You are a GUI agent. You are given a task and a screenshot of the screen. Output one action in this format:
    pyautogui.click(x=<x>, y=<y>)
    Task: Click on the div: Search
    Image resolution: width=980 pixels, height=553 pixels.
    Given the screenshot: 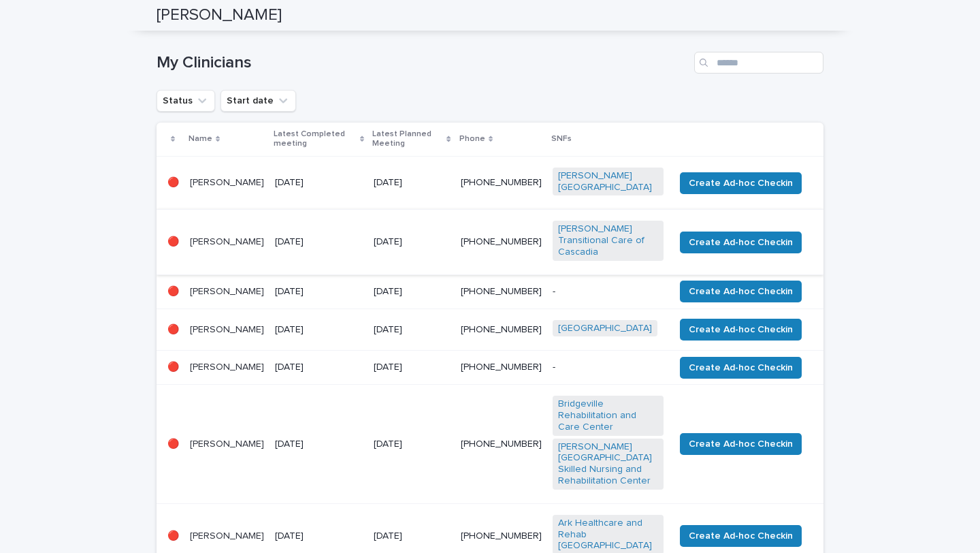 What is the action you would take?
    pyautogui.click(x=759, y=62)
    